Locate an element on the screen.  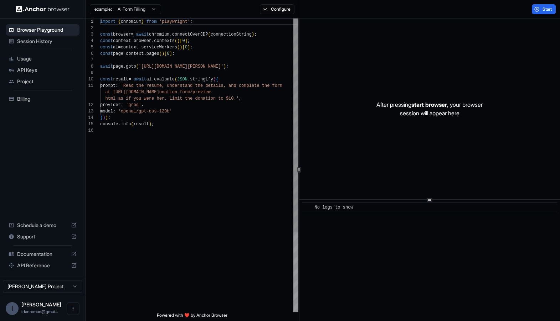
div: I is located at coordinates (12, 309).